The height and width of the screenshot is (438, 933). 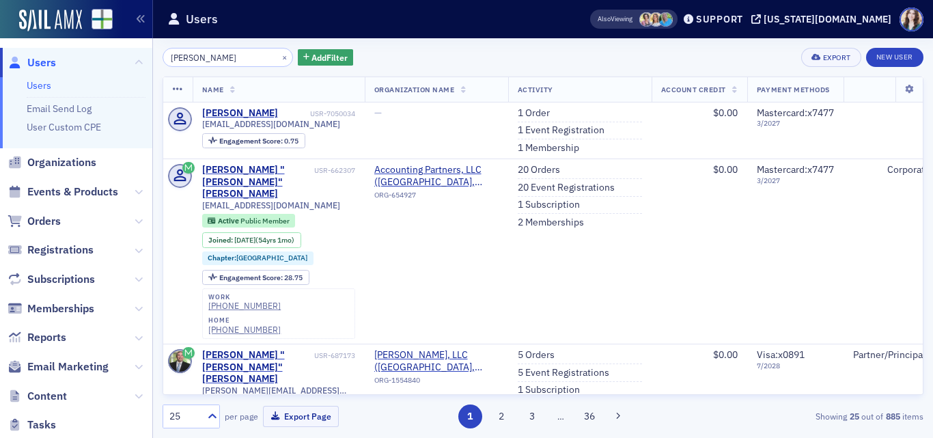 I want to click on img: SailAMX, so click(x=51, y=20).